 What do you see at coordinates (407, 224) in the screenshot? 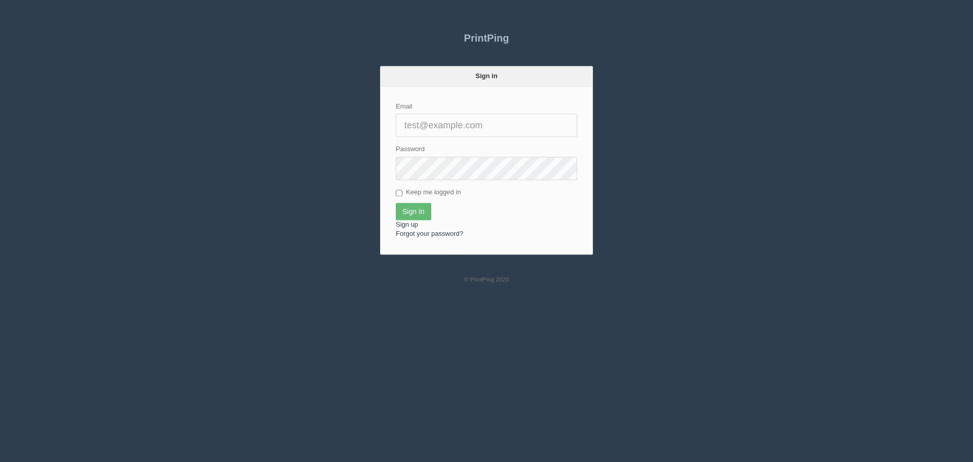
I see `a: Sign up` at bounding box center [407, 224].